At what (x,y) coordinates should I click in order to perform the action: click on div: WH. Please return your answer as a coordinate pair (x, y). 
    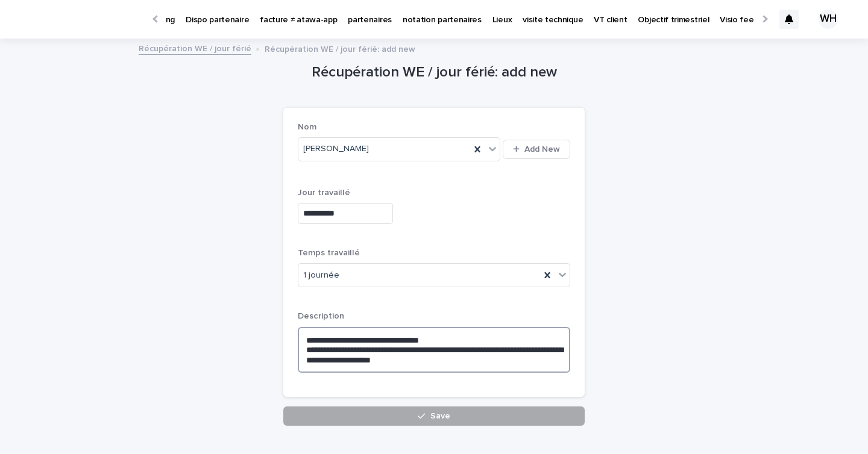
    Looking at the image, I should click on (828, 20).